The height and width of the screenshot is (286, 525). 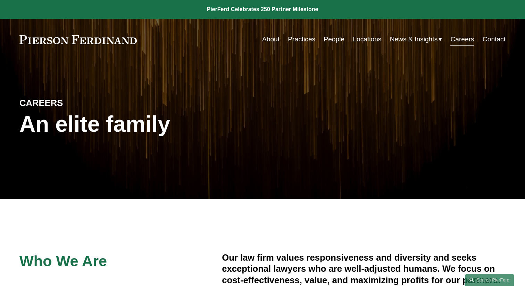 I want to click on a: Locations, so click(x=367, y=39).